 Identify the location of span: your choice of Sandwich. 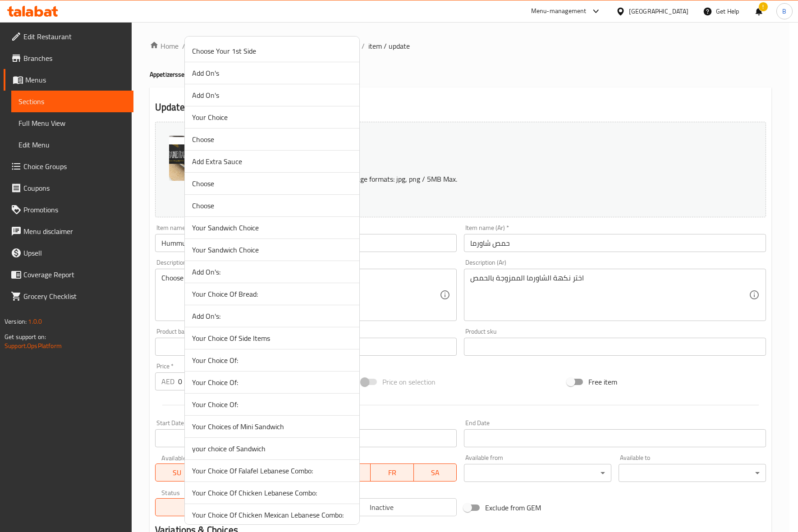
(272, 448).